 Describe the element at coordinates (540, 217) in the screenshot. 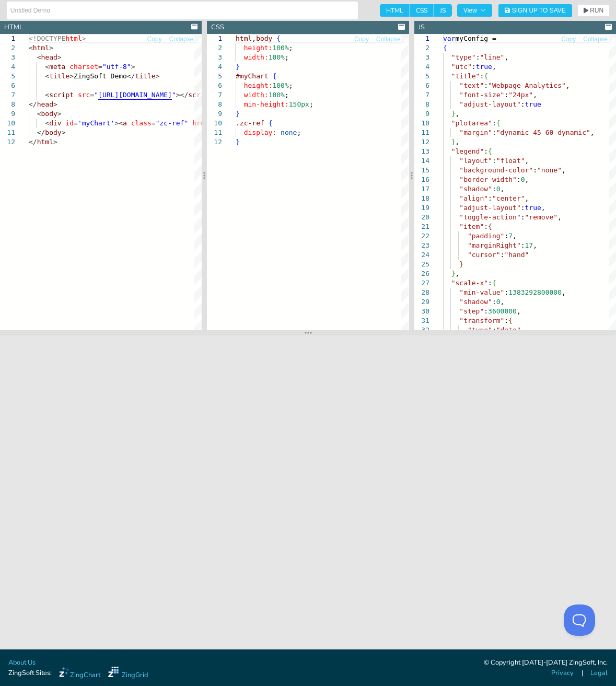

I see `span: "remove"` at that location.